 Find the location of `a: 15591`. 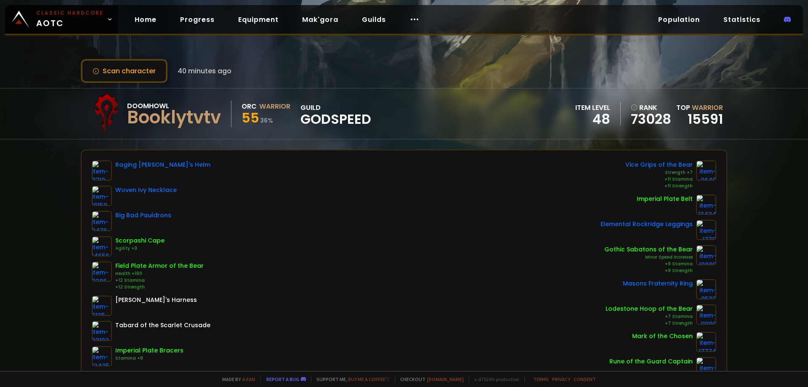

a: 15591 is located at coordinates (705, 119).